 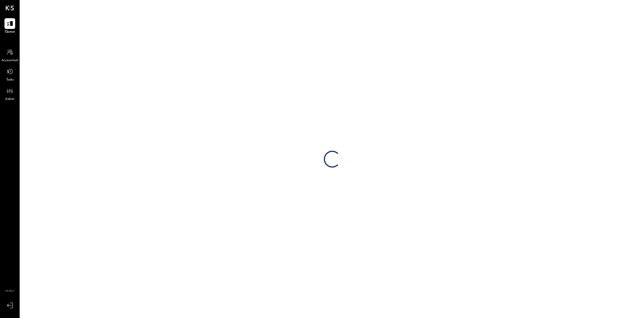 I want to click on a: Accountant, so click(x=10, y=55).